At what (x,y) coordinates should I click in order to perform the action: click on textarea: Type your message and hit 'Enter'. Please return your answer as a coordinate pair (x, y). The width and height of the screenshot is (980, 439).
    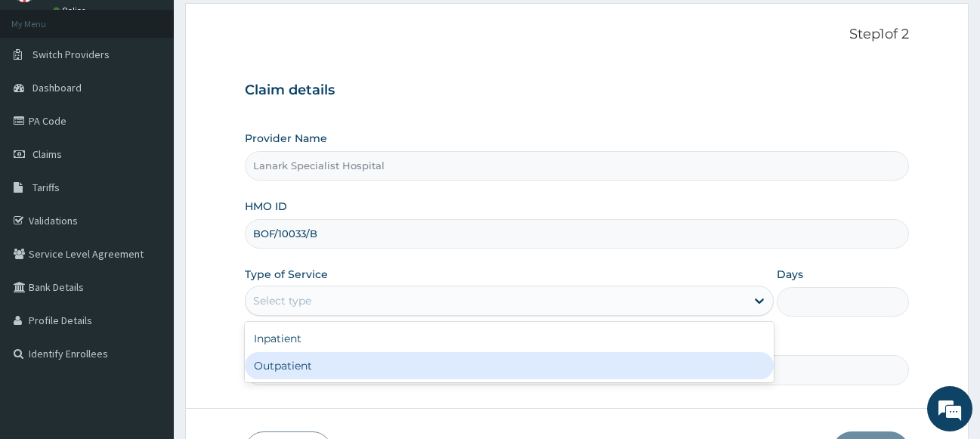
    Looking at the image, I should click on (147, 311).